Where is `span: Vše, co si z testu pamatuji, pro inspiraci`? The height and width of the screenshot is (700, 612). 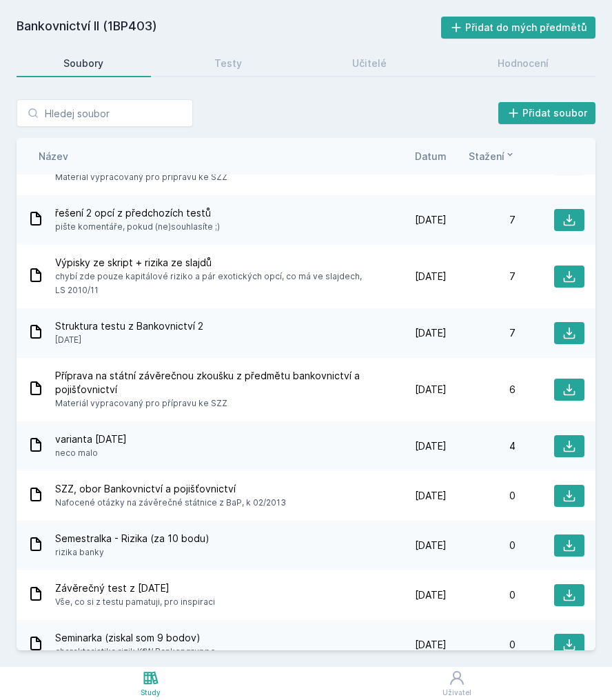 span: Vše, co si z testu pamatuji, pro inspiraci is located at coordinates (135, 602).